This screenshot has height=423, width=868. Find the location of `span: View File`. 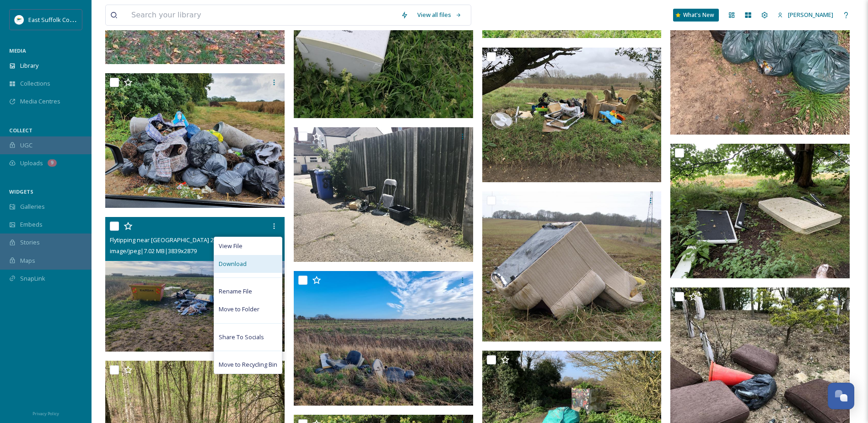

span: View File is located at coordinates (230, 246).